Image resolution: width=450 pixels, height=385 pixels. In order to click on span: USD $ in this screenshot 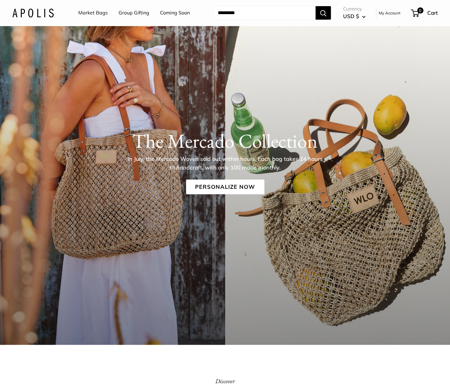, I will do `click(351, 16)`.